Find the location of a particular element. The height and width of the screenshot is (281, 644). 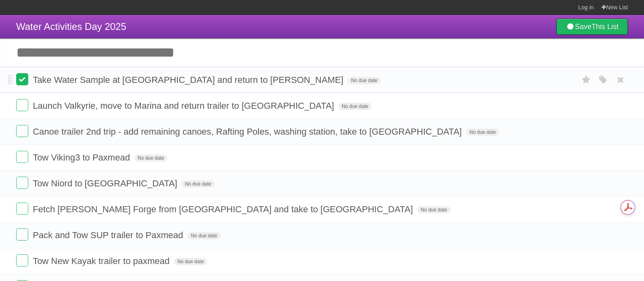

label: Star task is located at coordinates (586, 79).